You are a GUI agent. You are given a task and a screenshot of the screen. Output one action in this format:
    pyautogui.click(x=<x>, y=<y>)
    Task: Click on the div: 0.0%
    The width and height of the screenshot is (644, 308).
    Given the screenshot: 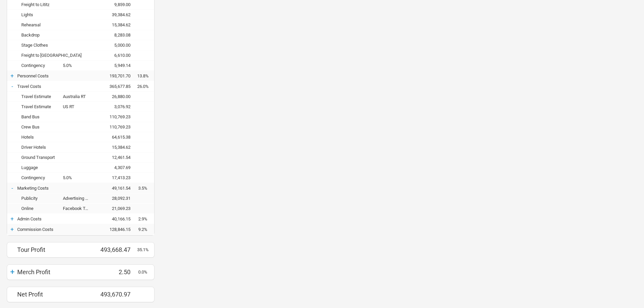 What is the action you would take?
    pyautogui.click(x=145, y=272)
    